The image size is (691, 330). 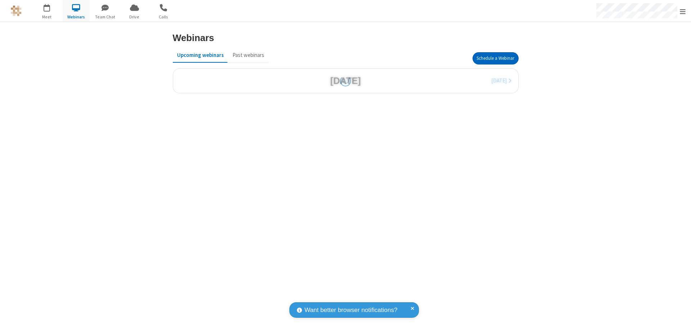 What do you see at coordinates (47, 17) in the screenshot?
I see `span: Meet` at bounding box center [47, 17].